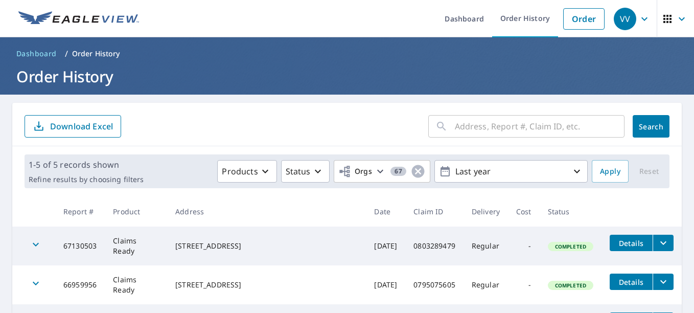 This screenshot has height=313, width=694. I want to click on th: Status, so click(570, 211).